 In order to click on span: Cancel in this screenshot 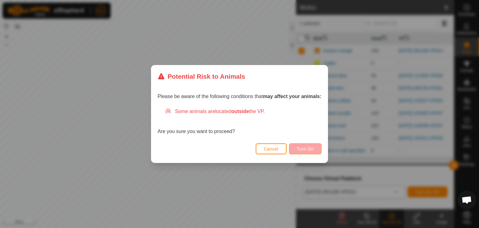, I will do `click(271, 149)`.